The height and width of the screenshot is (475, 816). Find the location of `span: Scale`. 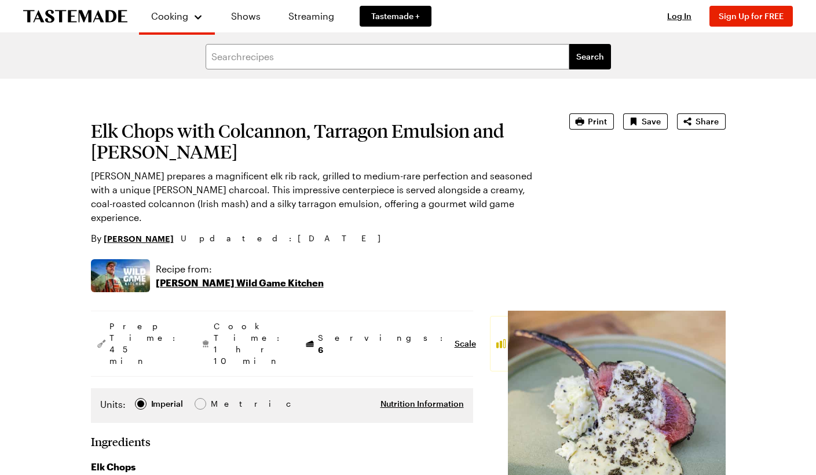

span: Scale is located at coordinates (465, 344).